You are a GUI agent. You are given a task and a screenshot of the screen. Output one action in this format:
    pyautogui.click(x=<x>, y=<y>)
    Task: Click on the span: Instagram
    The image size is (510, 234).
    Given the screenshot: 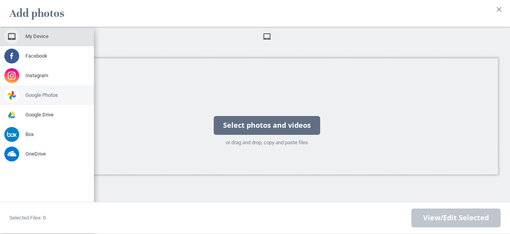 What is the action you would take?
    pyautogui.click(x=37, y=76)
    